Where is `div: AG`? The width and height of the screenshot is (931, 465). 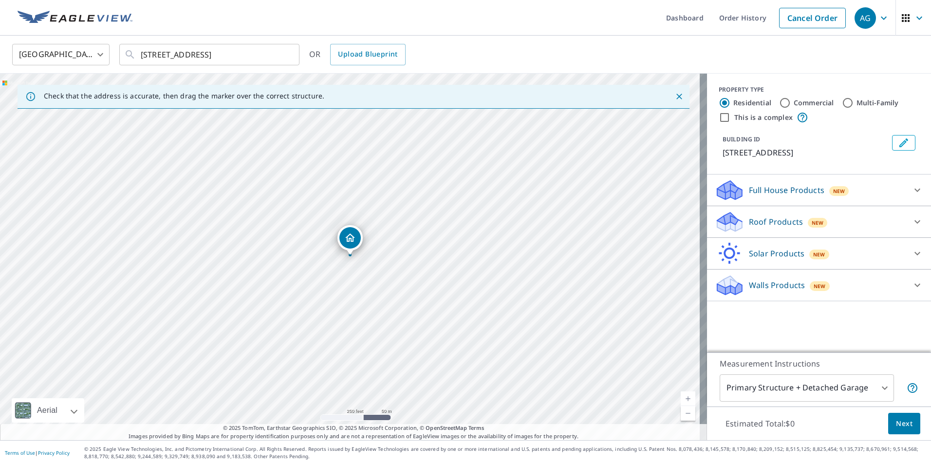
div: AG is located at coordinates (865, 18).